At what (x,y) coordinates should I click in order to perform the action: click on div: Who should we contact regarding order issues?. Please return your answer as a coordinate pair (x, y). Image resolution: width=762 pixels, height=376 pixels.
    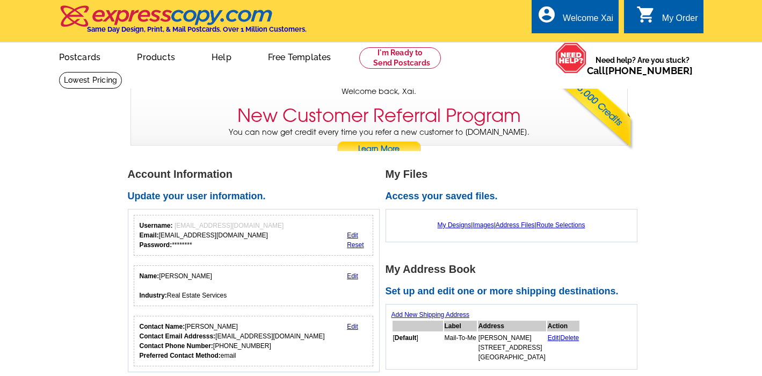
    Looking at the image, I should click on (253, 341).